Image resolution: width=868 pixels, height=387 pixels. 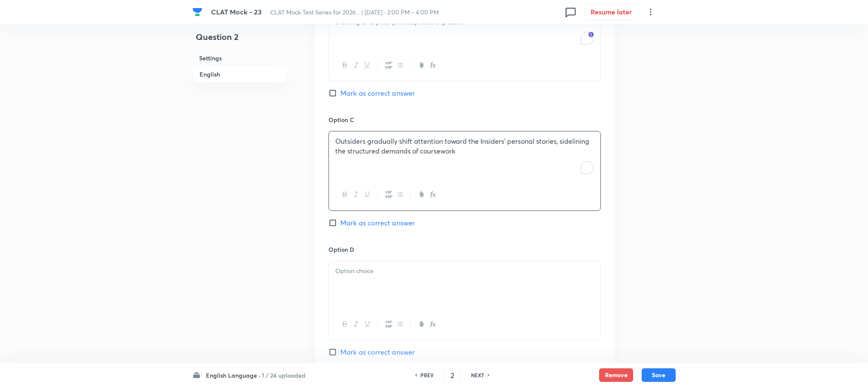 I want to click on a: Company Logo, so click(x=198, y=12).